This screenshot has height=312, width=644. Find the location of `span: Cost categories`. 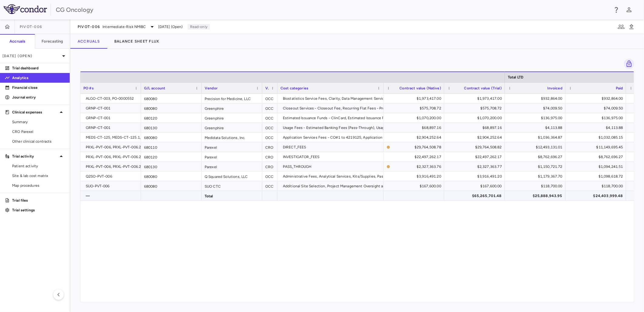

span: Cost categories is located at coordinates (294, 88).